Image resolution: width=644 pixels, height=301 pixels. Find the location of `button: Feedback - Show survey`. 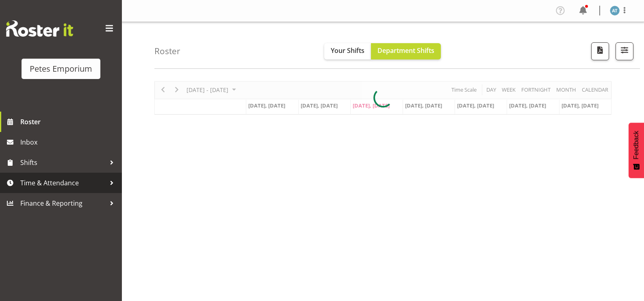

button: Feedback - Show survey is located at coordinates (637, 150).